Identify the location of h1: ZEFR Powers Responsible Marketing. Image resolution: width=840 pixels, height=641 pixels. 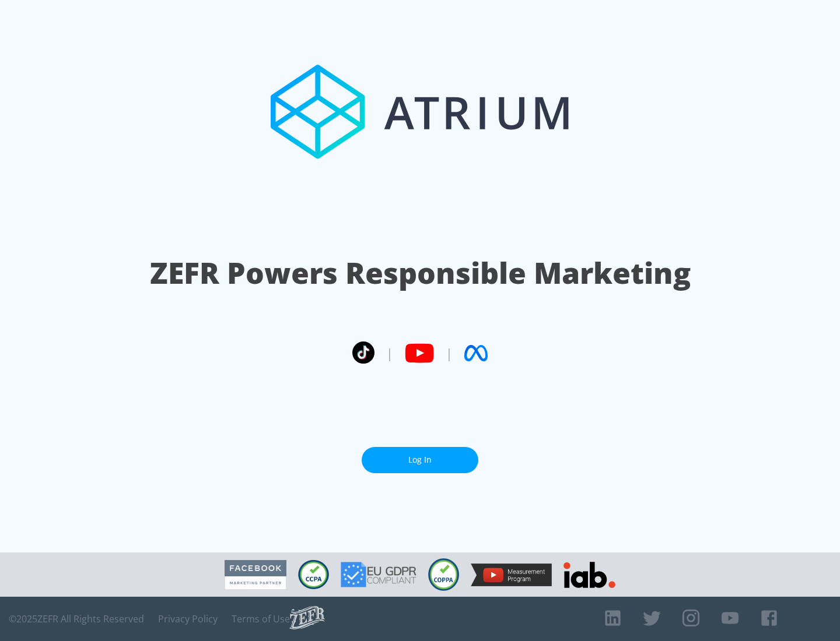
(420, 273).